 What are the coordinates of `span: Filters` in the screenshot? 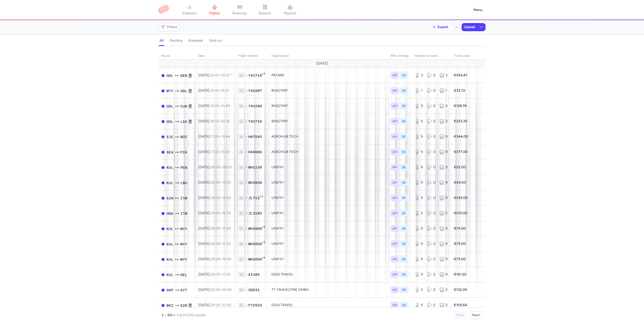 It's located at (172, 27).